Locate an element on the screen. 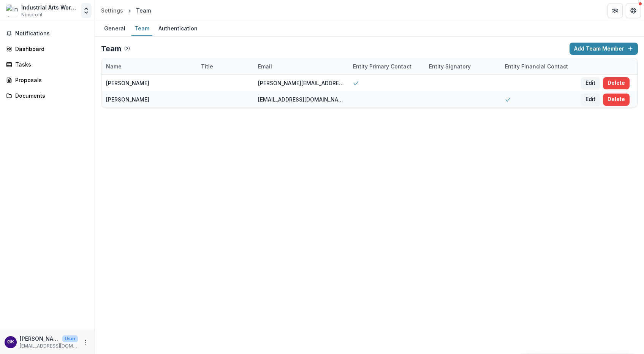 This screenshot has width=644, height=354. button: Get Help is located at coordinates (634, 10).